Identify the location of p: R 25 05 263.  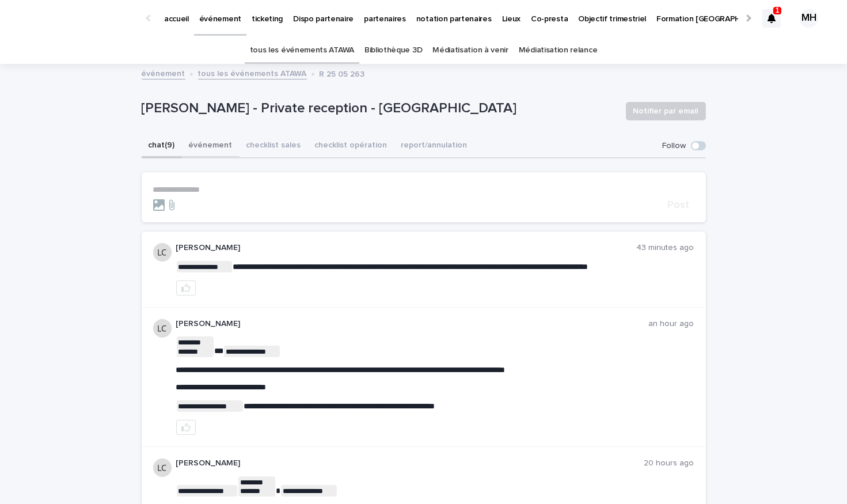
(342, 73).